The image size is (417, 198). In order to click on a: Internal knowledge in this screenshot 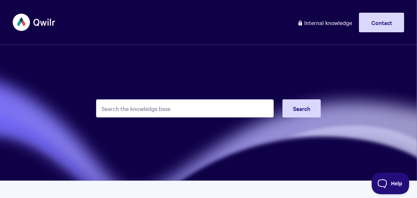, I will do `click(325, 23)`.